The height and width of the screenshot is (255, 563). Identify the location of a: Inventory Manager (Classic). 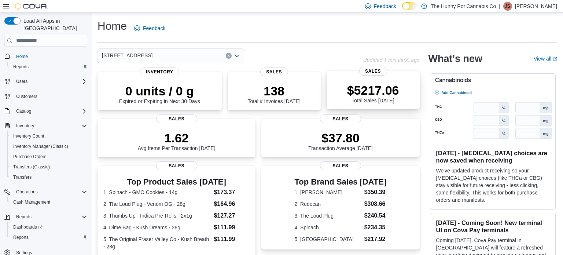
(41, 146).